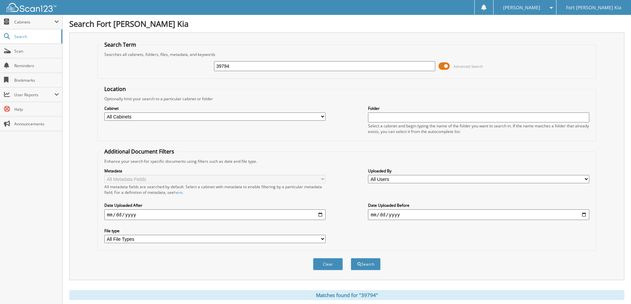 This screenshot has width=631, height=304. What do you see at coordinates (139, 152) in the screenshot?
I see `legend: Additional Document Filters` at bounding box center [139, 152].